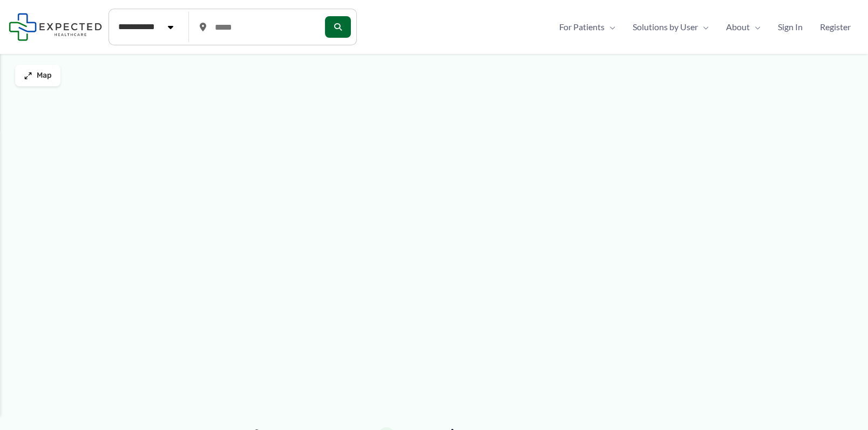 This screenshot has height=430, width=868. What do you see at coordinates (28, 75) in the screenshot?
I see `img: Maximize` at bounding box center [28, 75].